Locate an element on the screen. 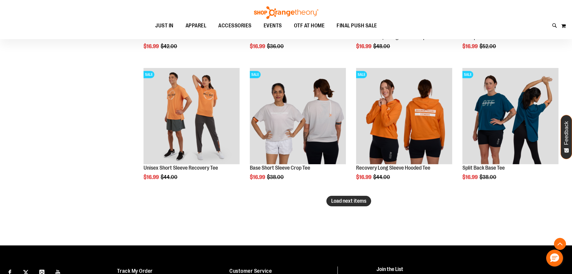 This screenshot has height=274, width=572. a: ACCESSORIES is located at coordinates (235, 26).